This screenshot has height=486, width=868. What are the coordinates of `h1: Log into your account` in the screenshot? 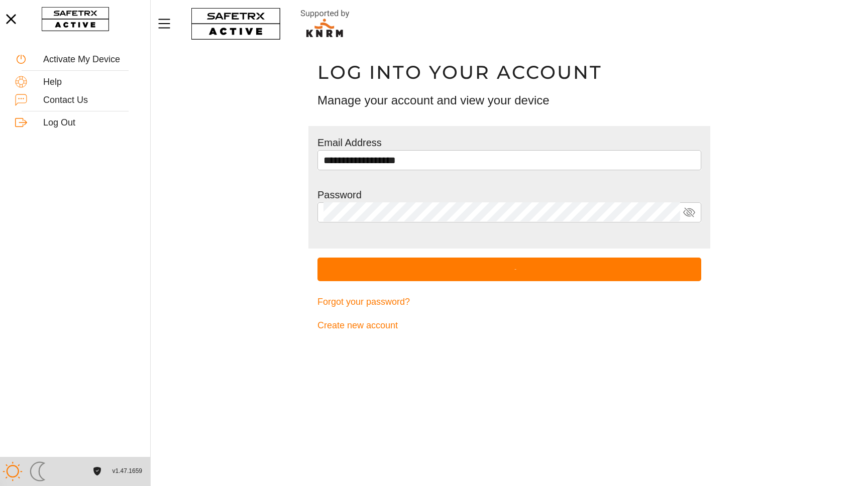 It's located at (509, 72).